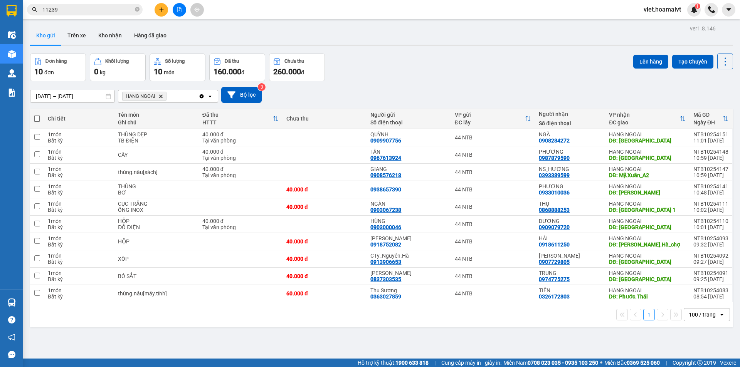 The width and height of the screenshot is (740, 367). Describe the element at coordinates (408, 115) in the screenshot. I see `div: Người gửi` at that location.